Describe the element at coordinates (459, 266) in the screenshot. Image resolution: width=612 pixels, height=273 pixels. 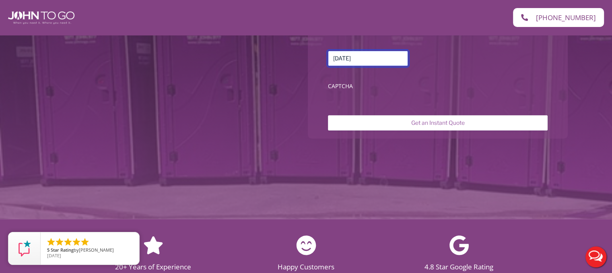
I see `h2: 4.8 Star Google Rating` at that location.